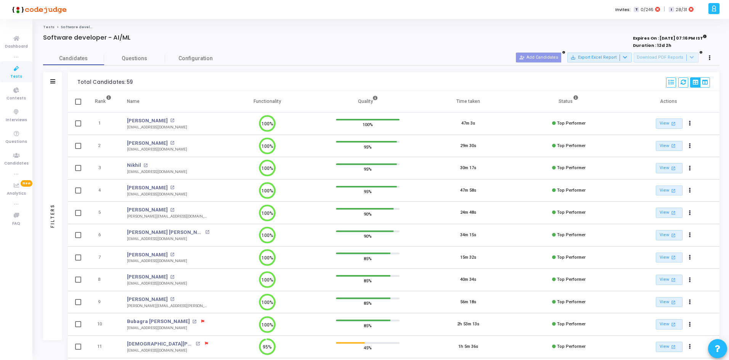 Image resolution: width=729 pixels, height=360 pixels. What do you see at coordinates (16, 77) in the screenshot?
I see `span: Tests` at bounding box center [16, 77].